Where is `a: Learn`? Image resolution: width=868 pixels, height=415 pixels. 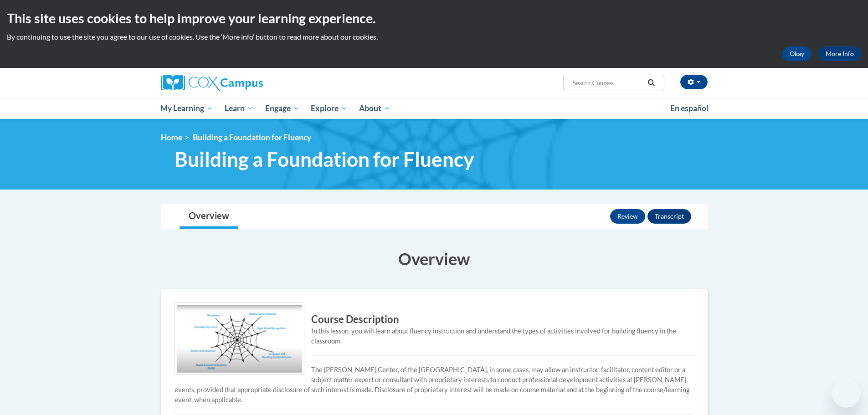 a: Learn is located at coordinates (239, 109).